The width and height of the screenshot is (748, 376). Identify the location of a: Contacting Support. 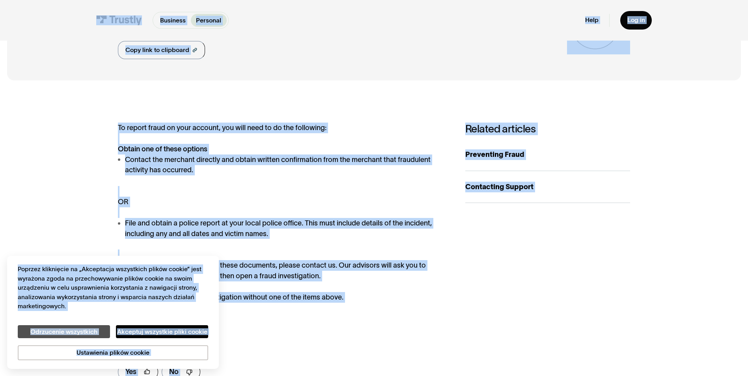
(547, 187).